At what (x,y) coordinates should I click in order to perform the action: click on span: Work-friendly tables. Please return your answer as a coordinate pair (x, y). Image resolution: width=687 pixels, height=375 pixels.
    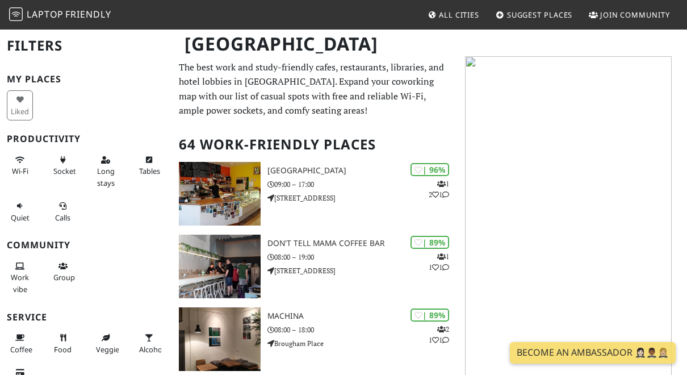
    Looking at the image, I should click on (149, 171).